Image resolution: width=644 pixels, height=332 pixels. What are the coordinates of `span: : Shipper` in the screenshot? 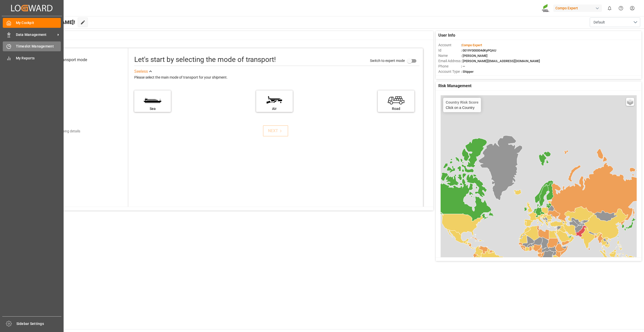 It's located at (467, 72).